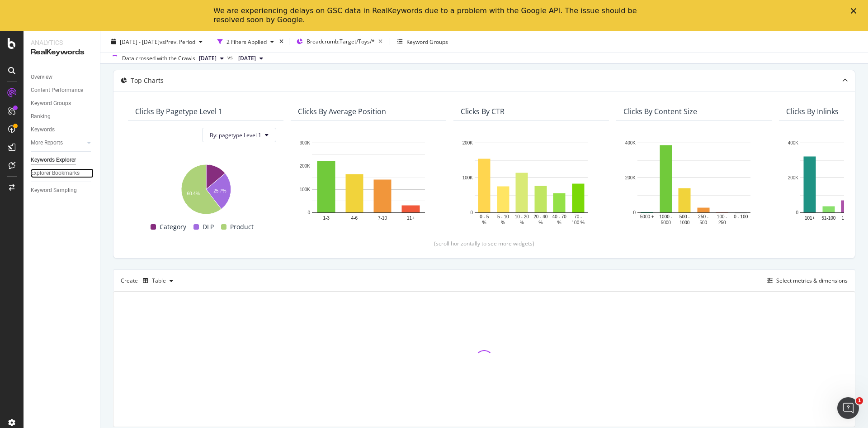 The image size is (868, 428). I want to click on text: 5000, so click(666, 222).